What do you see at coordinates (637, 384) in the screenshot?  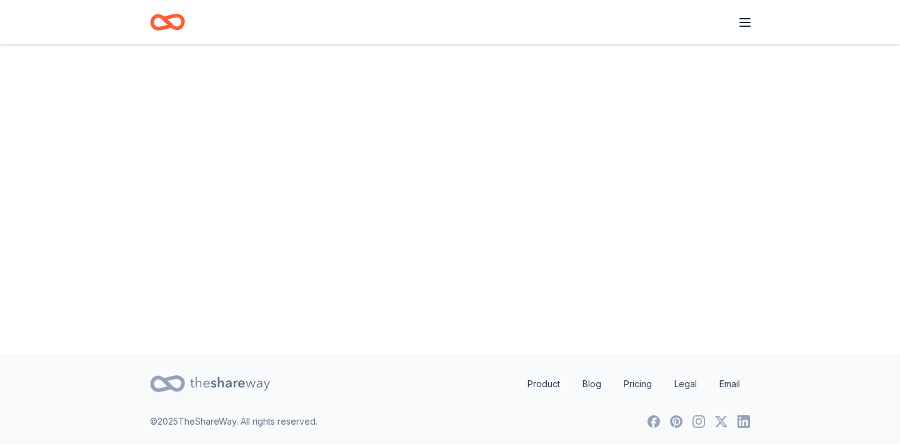 I see `a: Pricing` at bounding box center [637, 384].